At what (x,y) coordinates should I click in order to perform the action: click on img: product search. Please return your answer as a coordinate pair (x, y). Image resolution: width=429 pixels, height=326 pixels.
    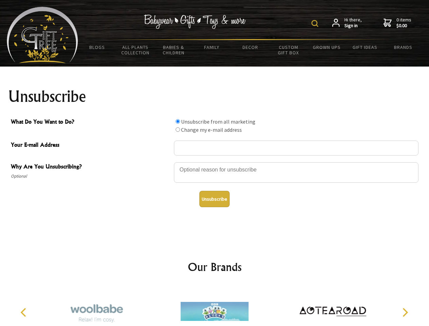
    Looking at the image, I should click on (315, 23).